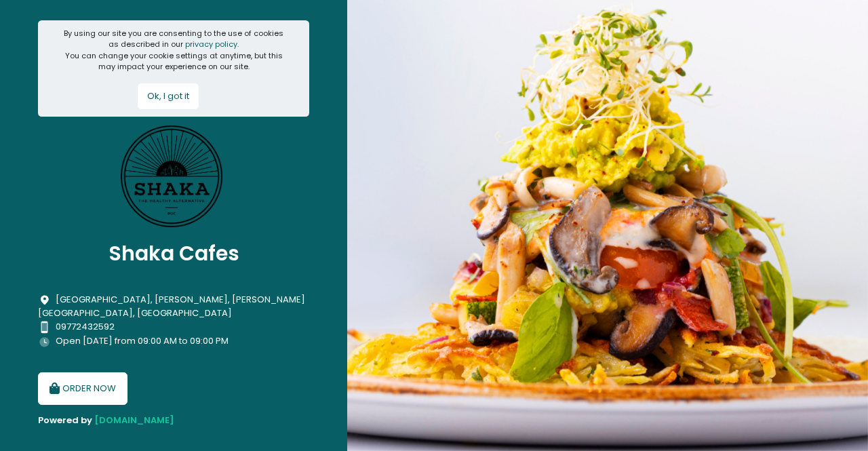  I want to click on button: see store hours, so click(269, 340).